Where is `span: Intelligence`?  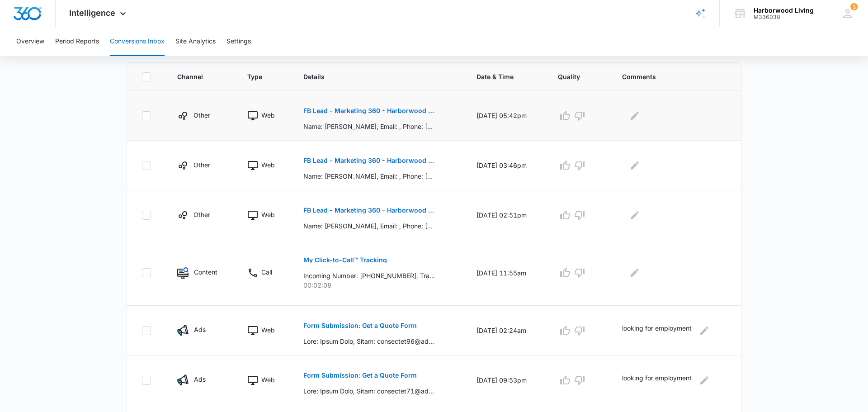
span: Intelligence is located at coordinates (92, 13).